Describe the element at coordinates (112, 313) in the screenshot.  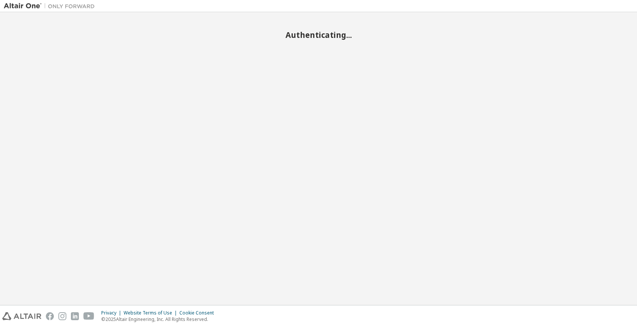
I see `div: Privacy` at that location.